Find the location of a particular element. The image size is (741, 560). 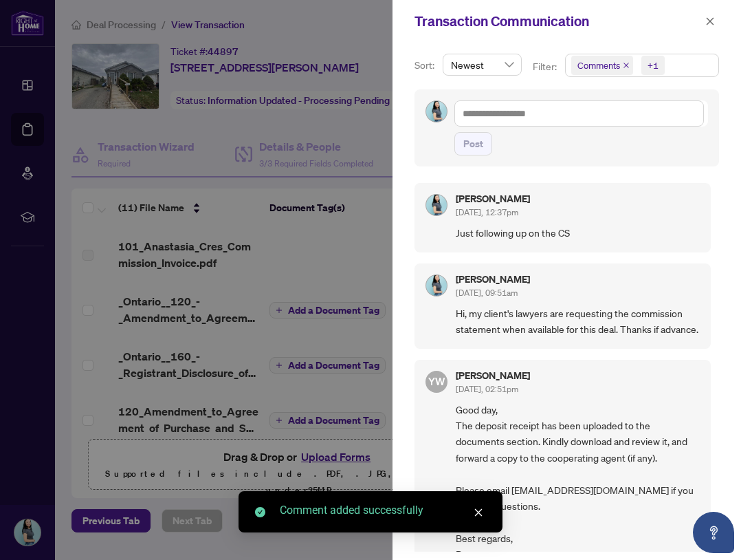

span: Just following up on the CS is located at coordinates (578, 232).